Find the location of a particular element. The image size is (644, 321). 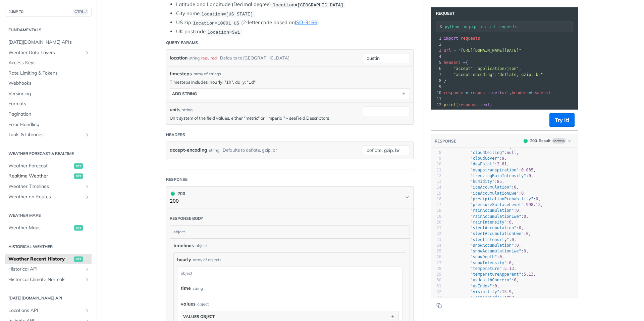

div: Headers is located at coordinates (175, 135).